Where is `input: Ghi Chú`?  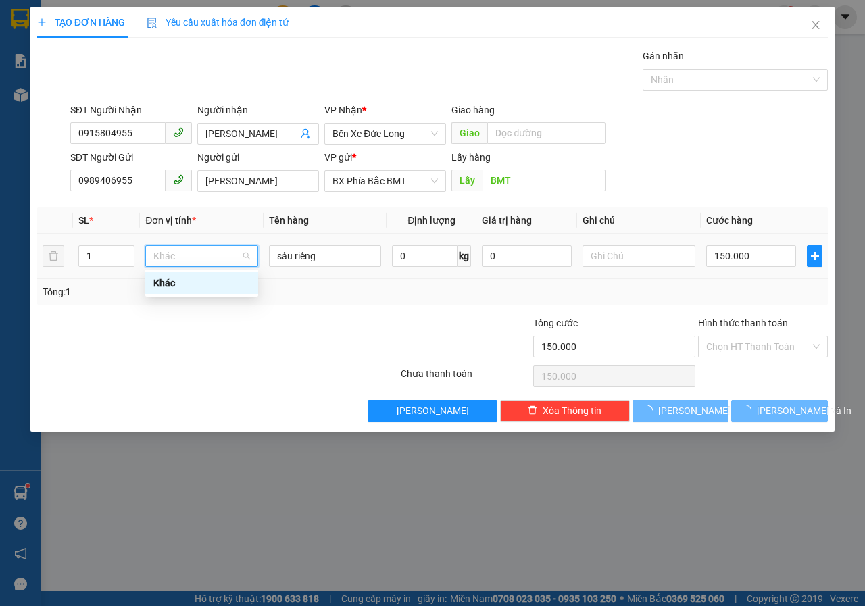 input: Ghi Chú is located at coordinates (638, 256).